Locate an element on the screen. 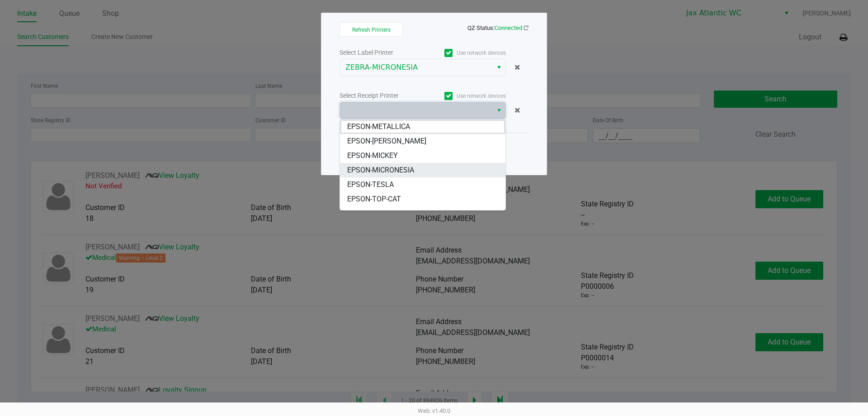 Image resolution: width=868 pixels, height=416 pixels. span: Web: v1.40.0 is located at coordinates (434, 410).